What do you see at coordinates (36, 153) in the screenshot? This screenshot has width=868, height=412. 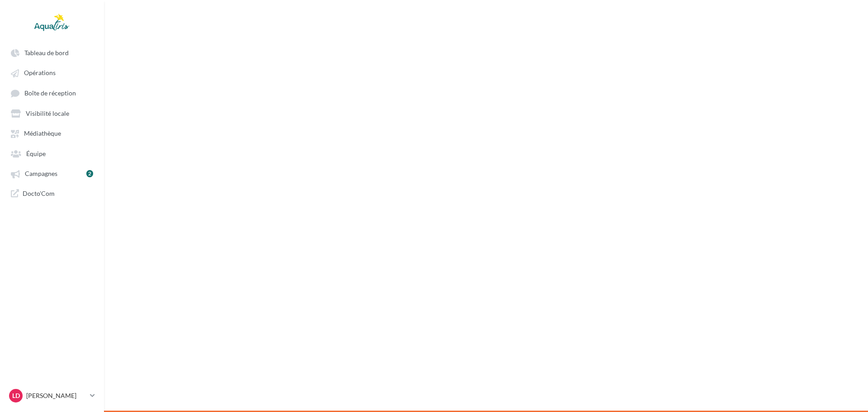 I see `span: Équipe` at bounding box center [36, 153].